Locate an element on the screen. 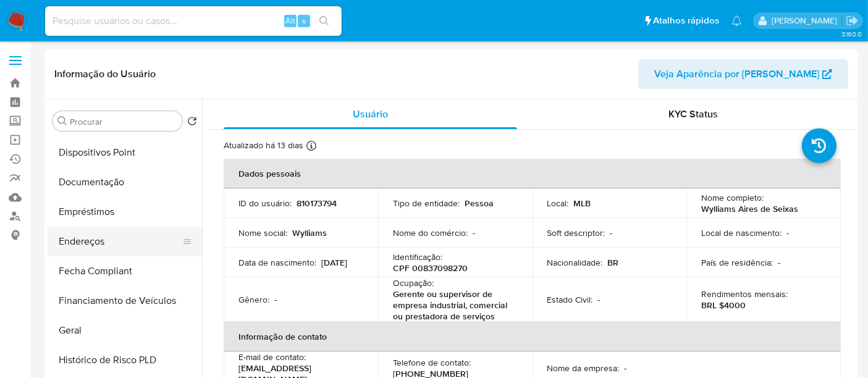  button: Geral is located at coordinates (125, 330).